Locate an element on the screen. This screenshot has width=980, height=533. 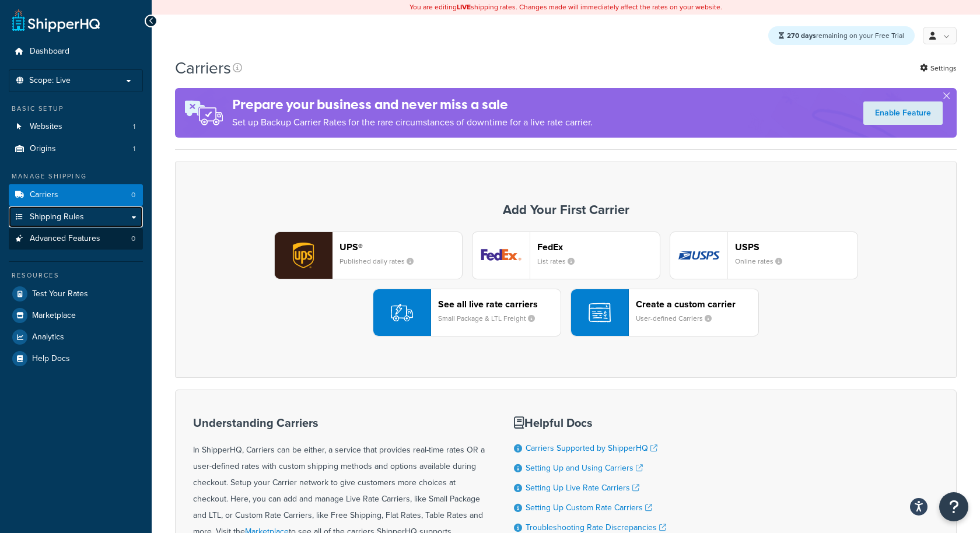
h1: Carriers is located at coordinates (203, 68).